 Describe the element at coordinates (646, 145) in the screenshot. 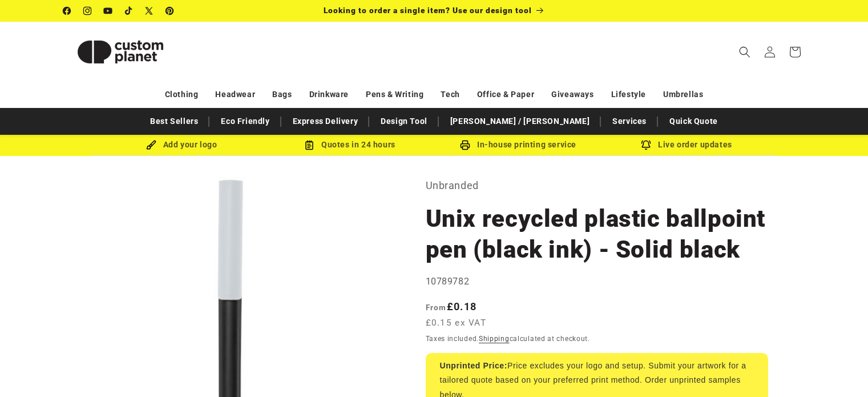

I see `img: Order updates` at that location.